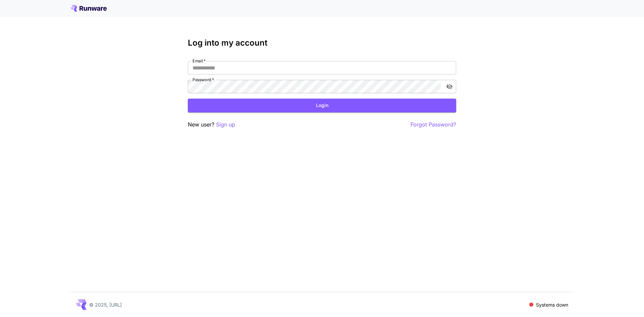 This screenshot has width=644, height=317. I want to click on button: toggle password visibility, so click(449, 86).